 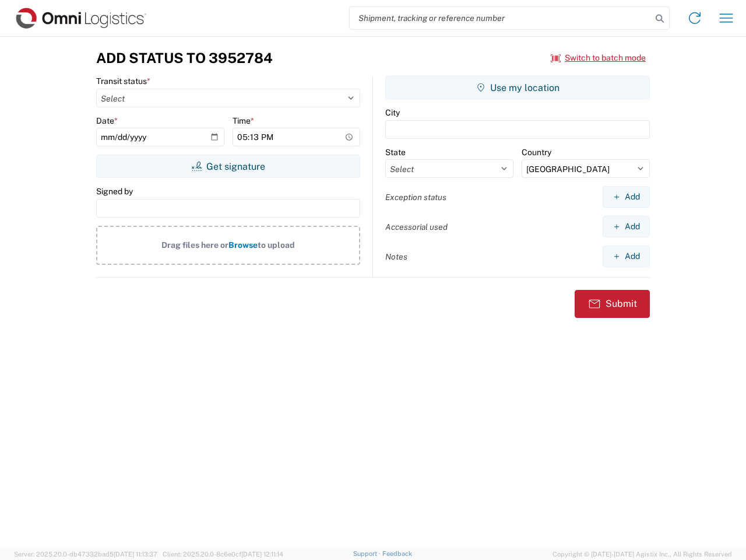 I want to click on button: Get signature, so click(x=228, y=166).